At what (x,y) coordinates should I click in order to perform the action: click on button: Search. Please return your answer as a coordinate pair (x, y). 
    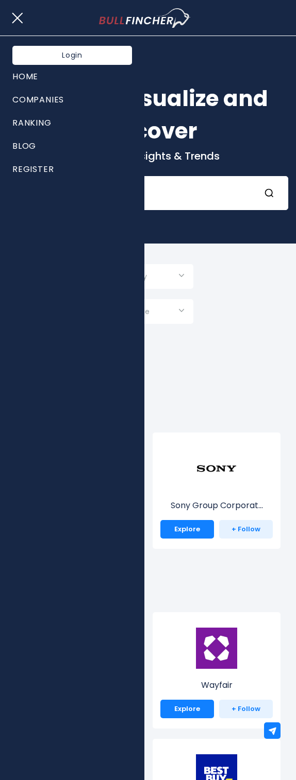
    Looking at the image, I should click on (270, 193).